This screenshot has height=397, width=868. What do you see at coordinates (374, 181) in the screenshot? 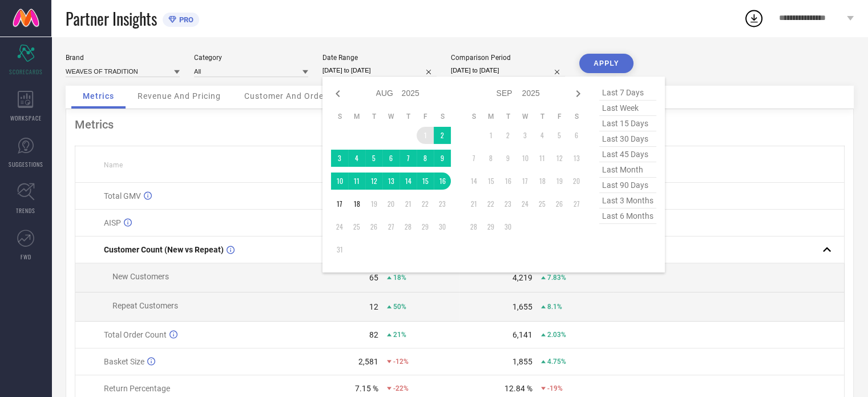
I see `td: Tue Aug 12 2025` at bounding box center [374, 181].